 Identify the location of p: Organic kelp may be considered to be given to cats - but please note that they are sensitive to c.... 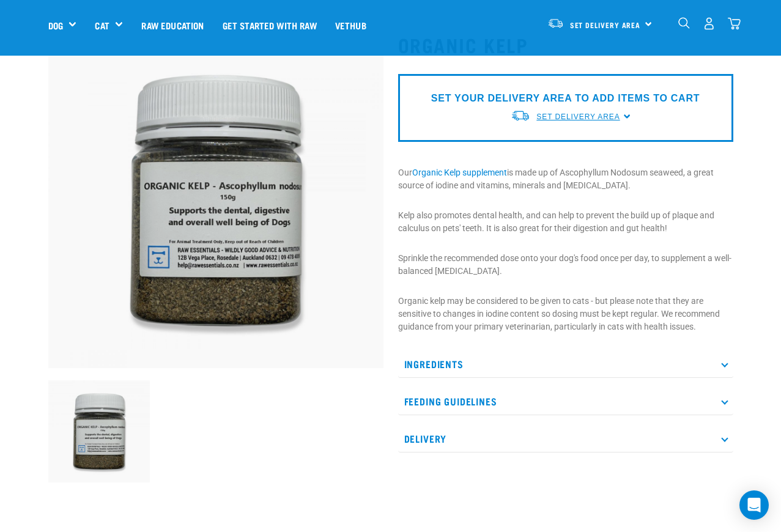
(566, 313).